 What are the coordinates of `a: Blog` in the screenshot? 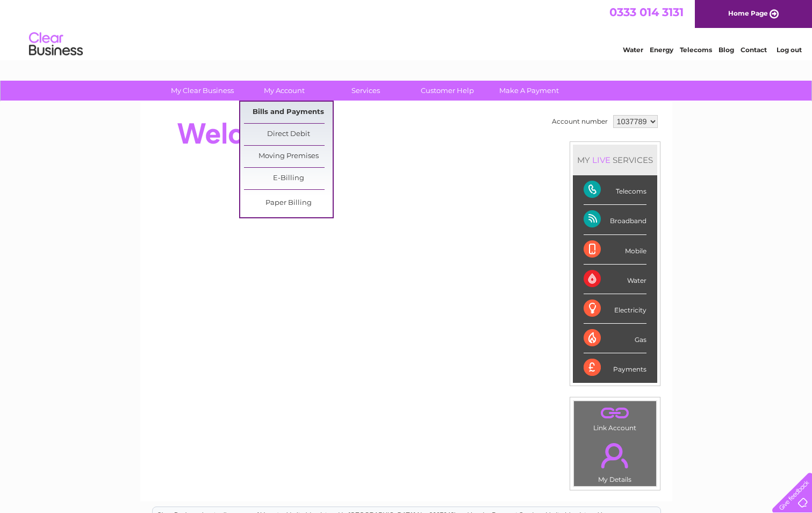 It's located at (726, 50).